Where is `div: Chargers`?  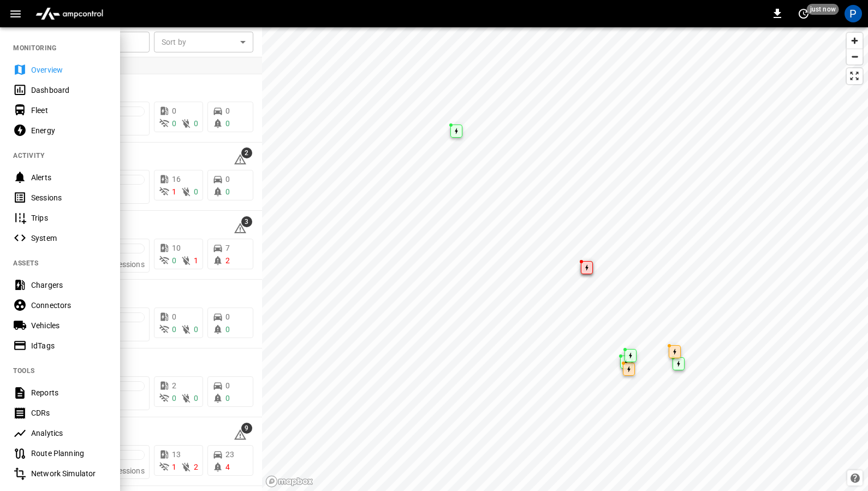
div: Chargers is located at coordinates (69, 285).